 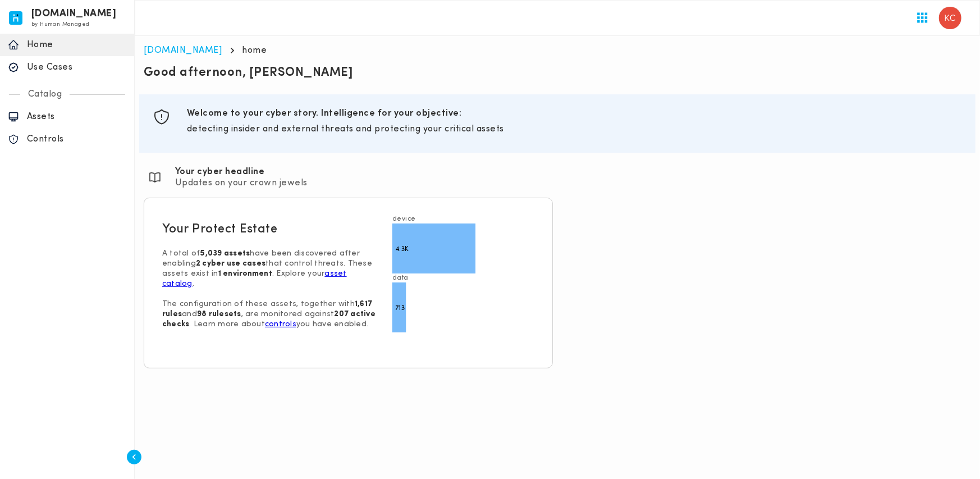 What do you see at coordinates (574, 113) in the screenshot?
I see `h6: Welcome to your cyber story. Intelligence for your objective:` at bounding box center [574, 113].